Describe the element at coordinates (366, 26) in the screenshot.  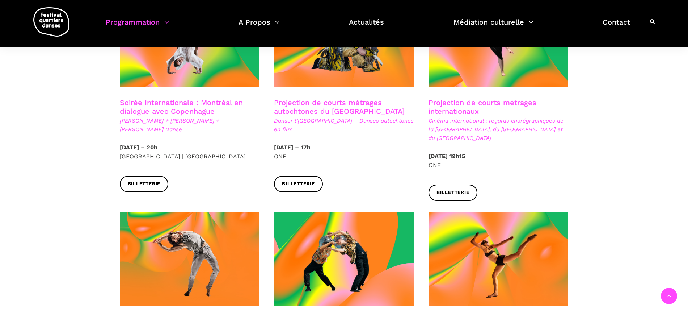
I see `a: Actualités` at that location.